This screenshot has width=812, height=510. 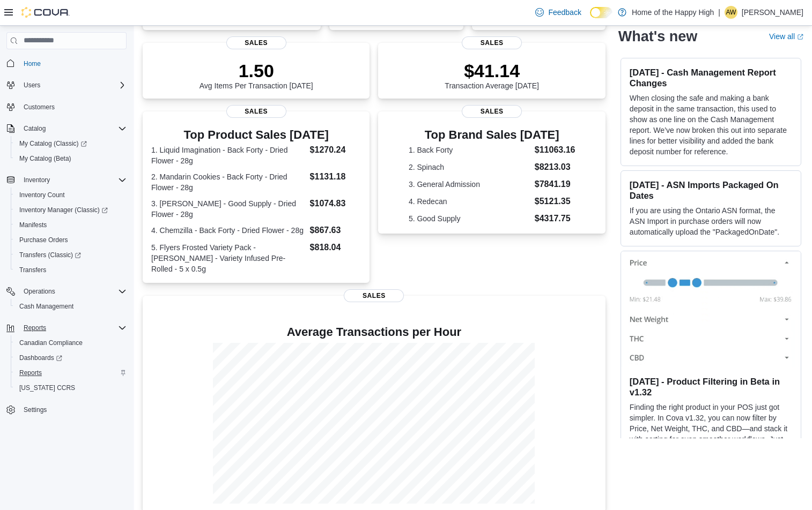 I want to click on span: Canadian Compliance, so click(x=51, y=343).